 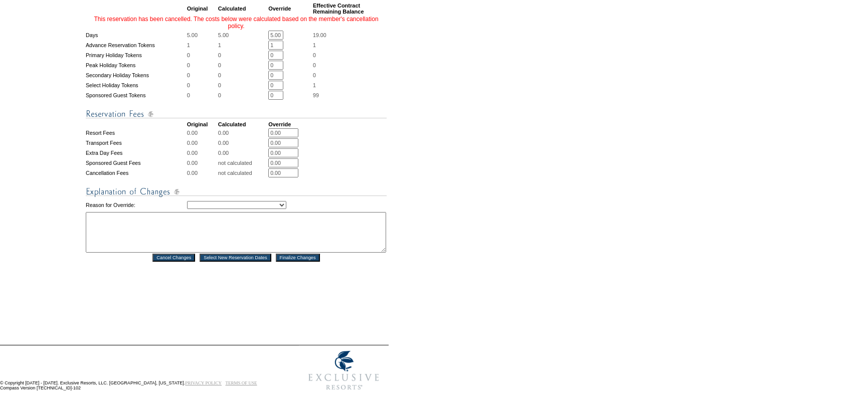 What do you see at coordinates (343, 370) in the screenshot?
I see `img: Exclusive Resorts` at bounding box center [343, 370].